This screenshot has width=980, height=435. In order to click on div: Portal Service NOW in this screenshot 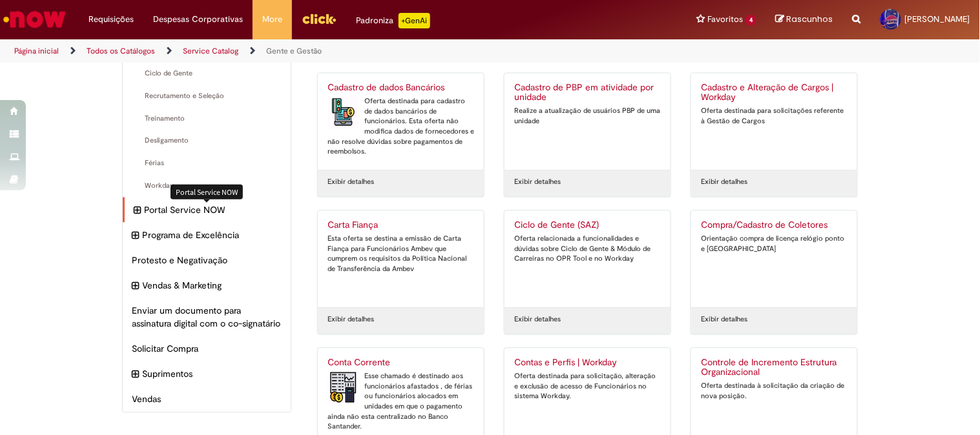, I will do `click(207, 192)`.